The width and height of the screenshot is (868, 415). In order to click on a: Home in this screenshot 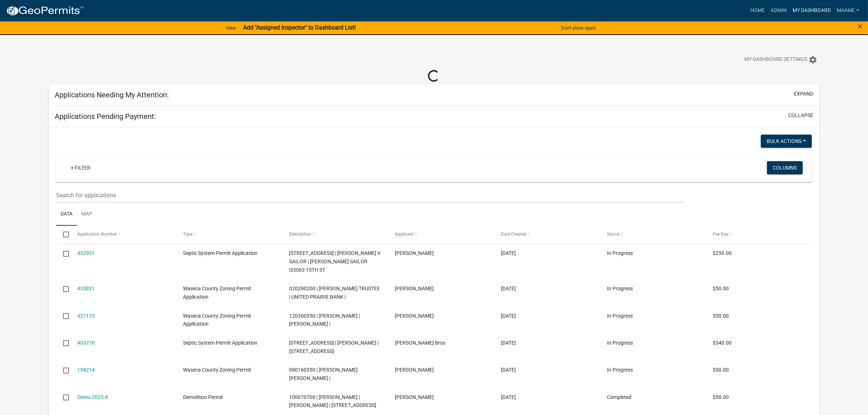, I will do `click(757, 10)`.